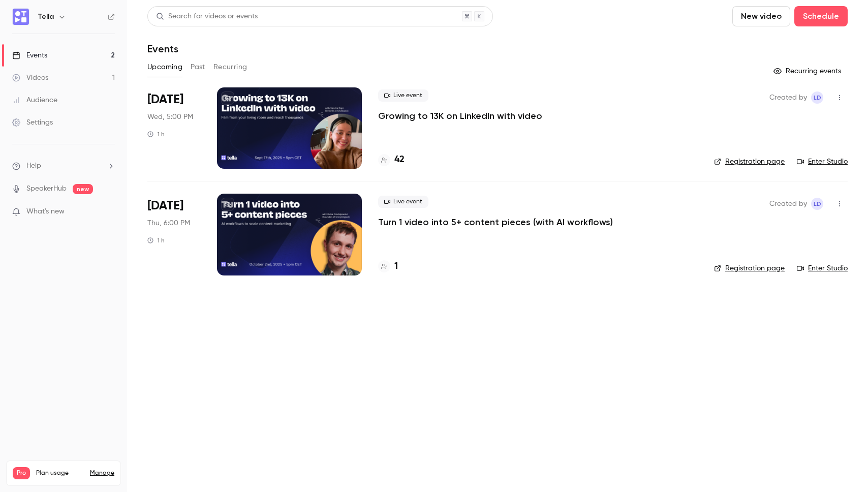  What do you see at coordinates (495, 222) in the screenshot?
I see `a: Turn 1 video into 5+ content pieces (with AI workflows)` at bounding box center [495, 222].